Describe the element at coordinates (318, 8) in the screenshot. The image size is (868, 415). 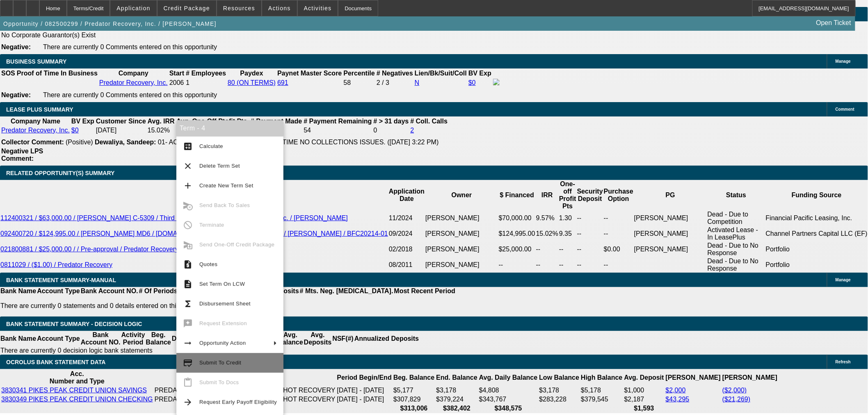
I see `span: Activities` at that location.